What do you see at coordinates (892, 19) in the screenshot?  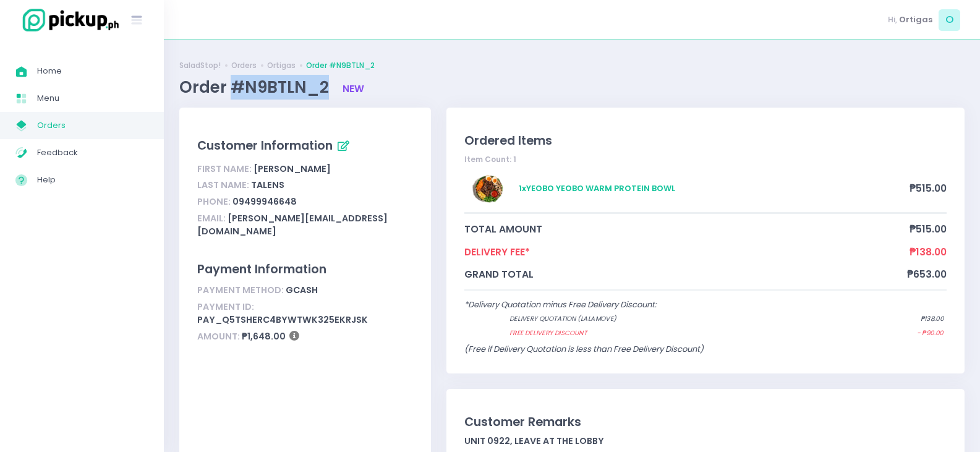 I see `span: Hi,` at bounding box center [892, 19].